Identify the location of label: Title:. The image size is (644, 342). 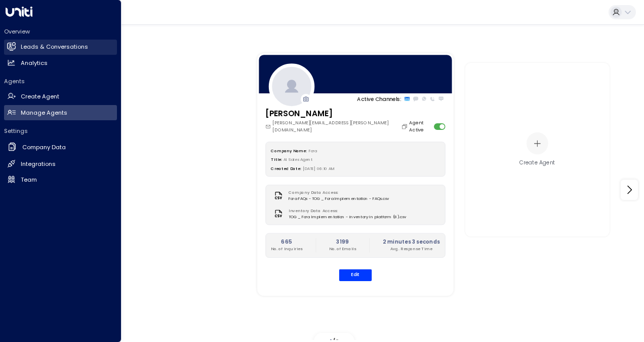
(276, 159).